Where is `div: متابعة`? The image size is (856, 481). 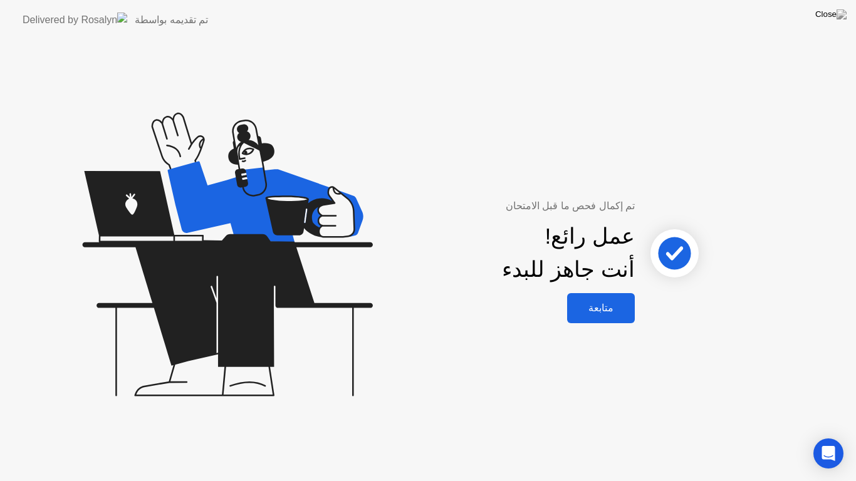
div: متابعة is located at coordinates (601, 308).